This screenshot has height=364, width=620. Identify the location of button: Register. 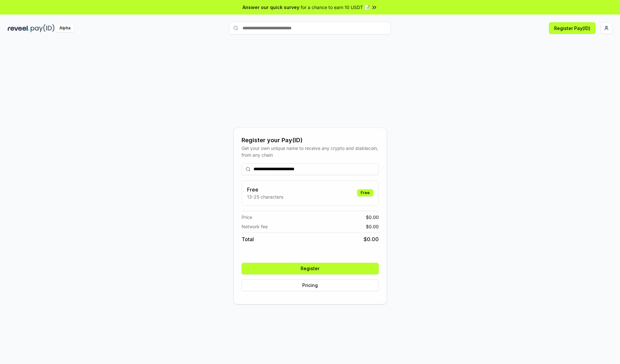
(310, 269).